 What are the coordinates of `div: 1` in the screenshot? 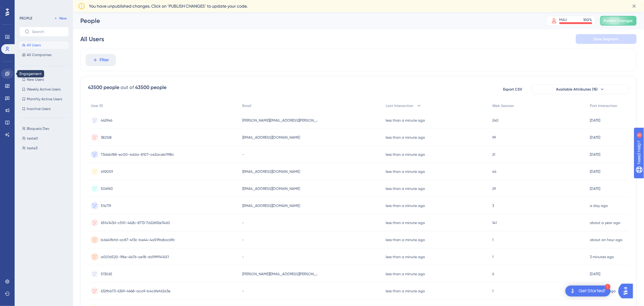 It's located at (608, 287).